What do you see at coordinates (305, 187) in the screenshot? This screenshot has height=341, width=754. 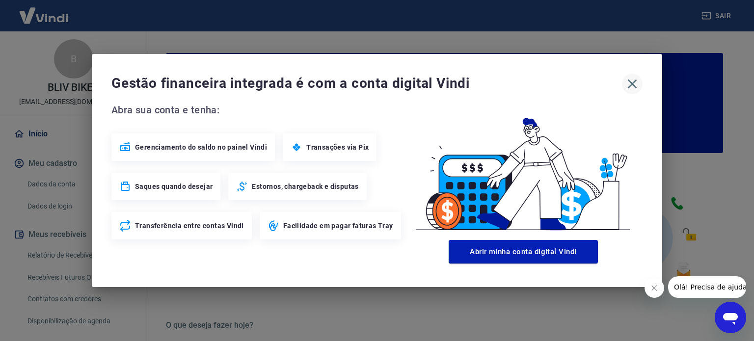 I see `span: Estornos, chargeback e disputas` at bounding box center [305, 187].